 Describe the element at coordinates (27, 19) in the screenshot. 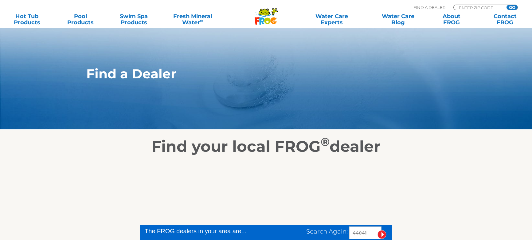

I see `a: Hot TubProducts` at that location.